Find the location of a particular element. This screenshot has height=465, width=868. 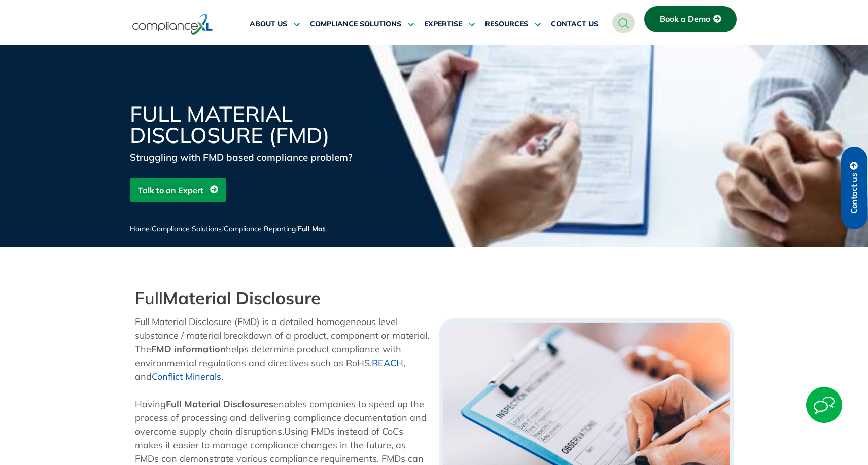

a: Conflict Minerals is located at coordinates (186, 377).